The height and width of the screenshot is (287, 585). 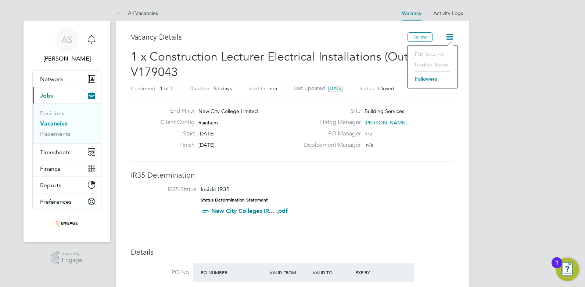 I want to click on a: Vacancies, so click(x=54, y=123).